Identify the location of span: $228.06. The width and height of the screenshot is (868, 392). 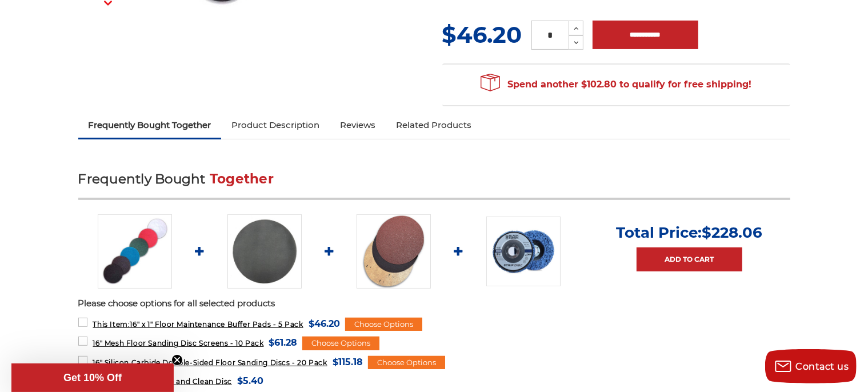
(732, 233).